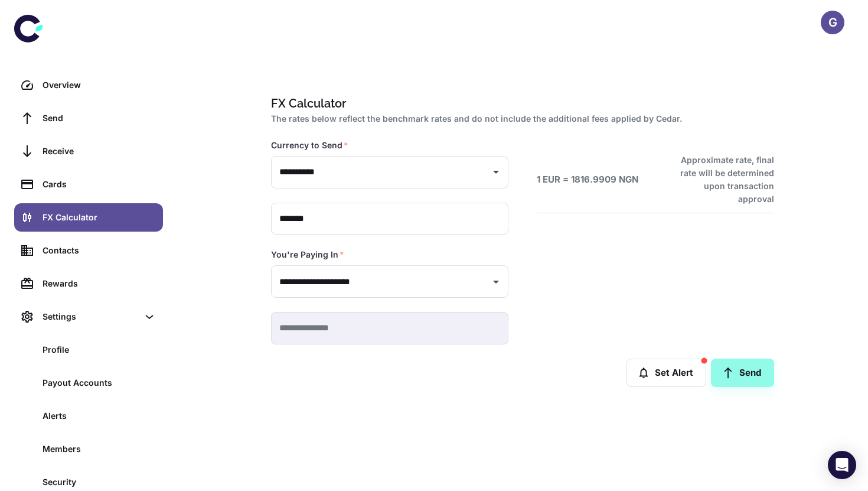 The width and height of the screenshot is (868, 491). Describe the element at coordinates (100, 383) in the screenshot. I see `div: Payout Accounts` at that location.